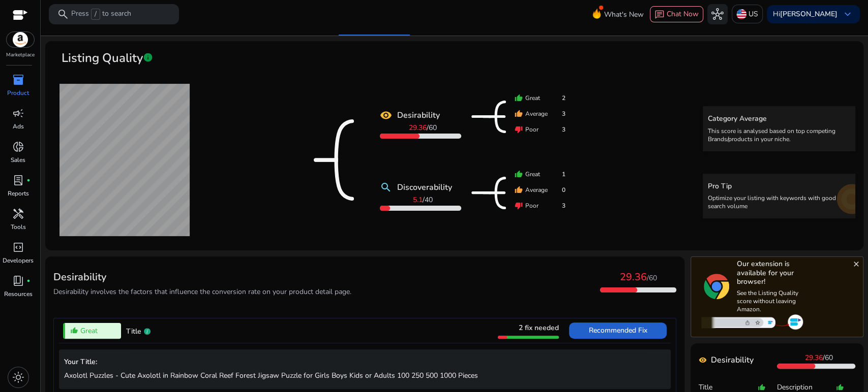 This screenshot has width=868, height=392. I want to click on span: lab_profile, so click(19, 180).